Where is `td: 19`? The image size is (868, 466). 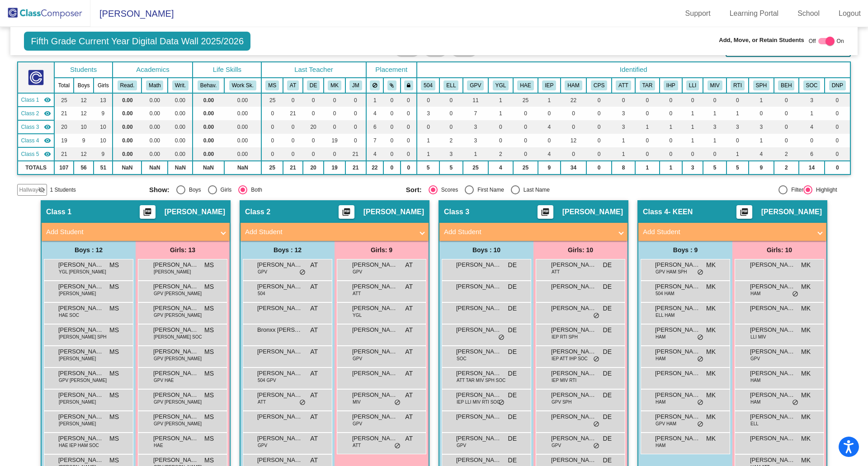
td: 19 is located at coordinates (335, 141).